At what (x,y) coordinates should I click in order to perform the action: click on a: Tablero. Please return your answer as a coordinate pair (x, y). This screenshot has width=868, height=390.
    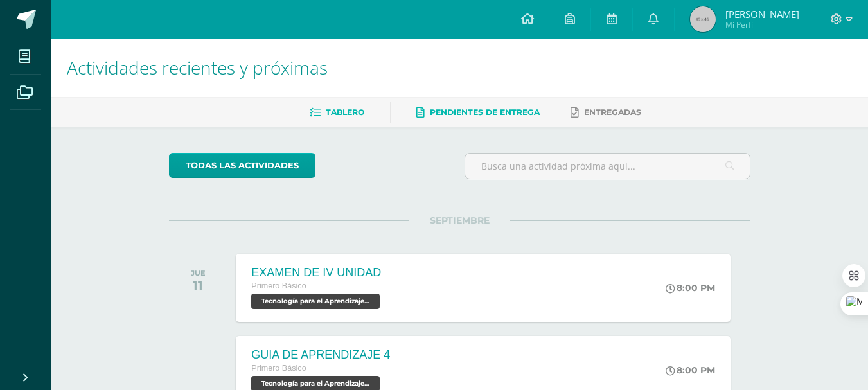
    Looking at the image, I should click on (337, 113).